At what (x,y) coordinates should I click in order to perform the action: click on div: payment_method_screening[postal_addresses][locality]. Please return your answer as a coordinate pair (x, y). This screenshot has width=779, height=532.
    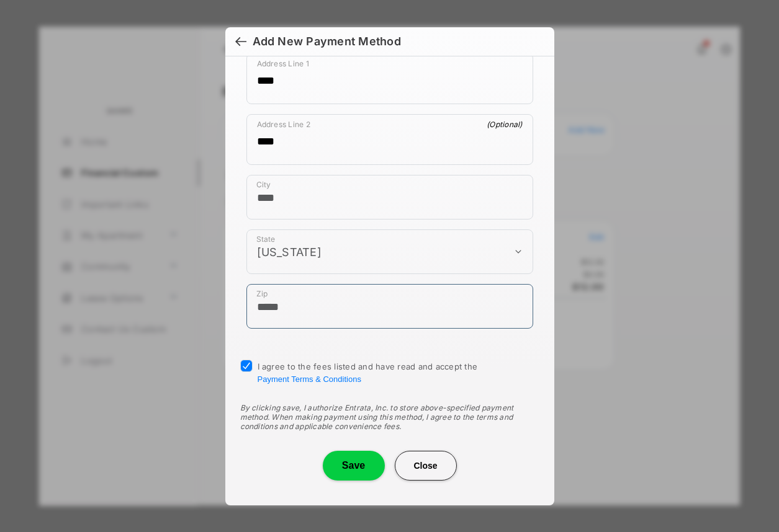
    Looking at the image, I should click on (390, 197).